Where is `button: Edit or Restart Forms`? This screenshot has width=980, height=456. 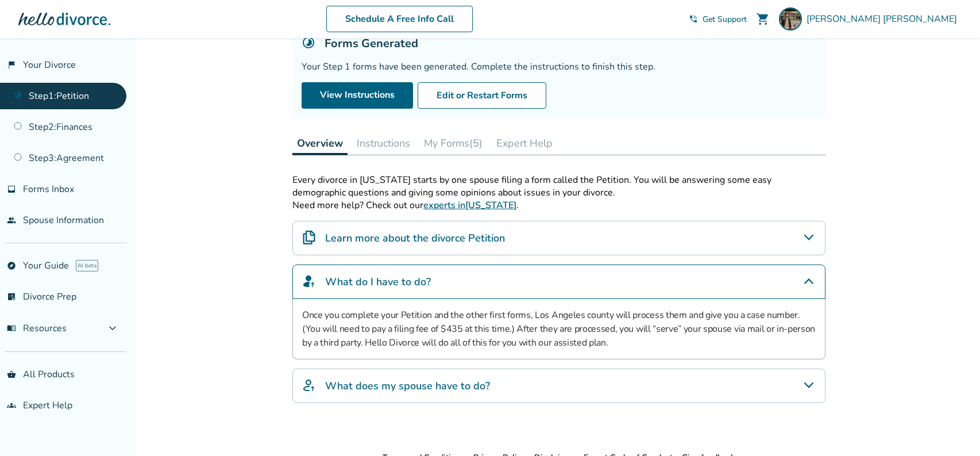
button: Edit or Restart Forms is located at coordinates (482, 95).